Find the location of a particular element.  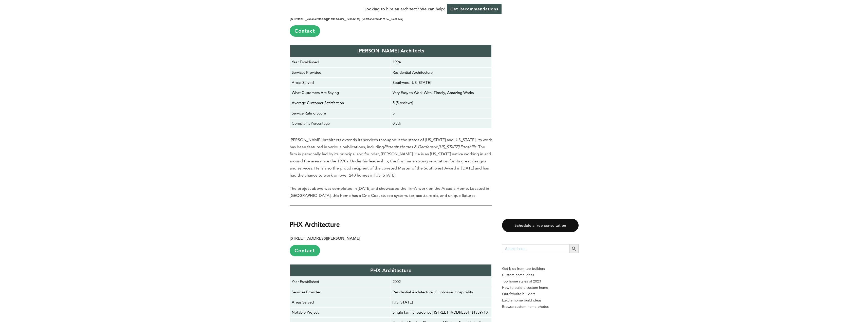

a: Schedule a free consultation is located at coordinates (541, 226).